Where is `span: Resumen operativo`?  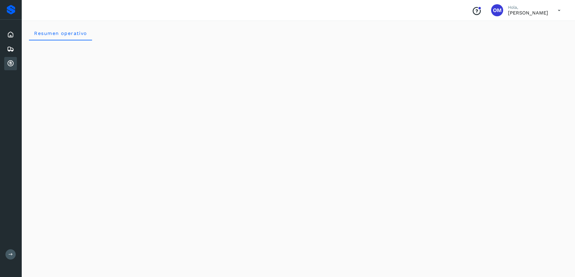 span: Resumen operativo is located at coordinates (60, 33).